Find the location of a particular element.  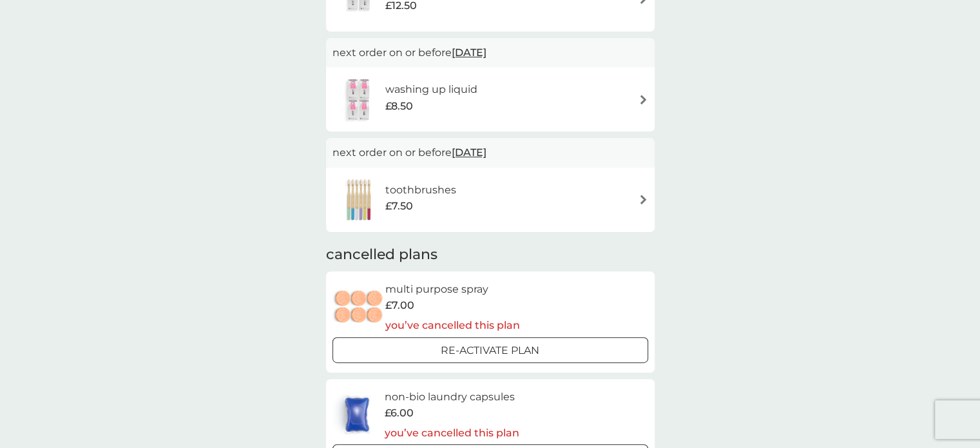

p: Re-activate Plan is located at coordinates (490, 350).